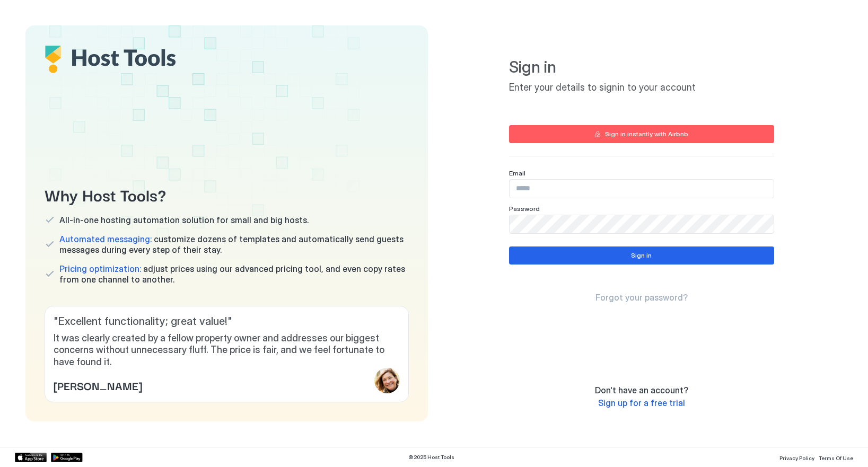 This screenshot has width=868, height=467. What do you see at coordinates (525, 208) in the screenshot?
I see `span: Password` at bounding box center [525, 208].